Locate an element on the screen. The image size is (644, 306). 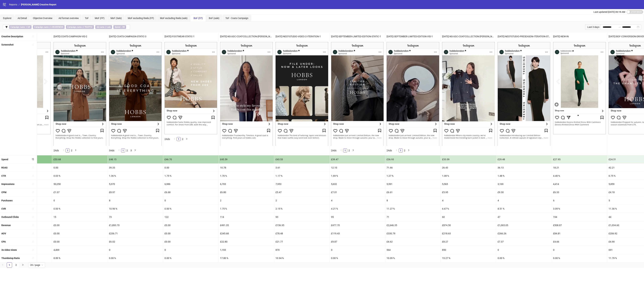
span: Ad format overview is located at coordinates (68, 18).